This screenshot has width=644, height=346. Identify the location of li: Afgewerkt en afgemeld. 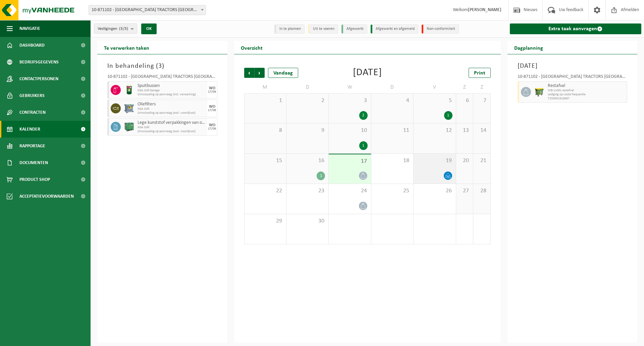
(394, 29).